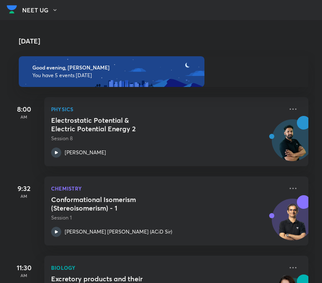 The height and width of the screenshot is (283, 322). Describe the element at coordinates (104, 124) in the screenshot. I see `h5: Electrostatic Potential & Electric Potential Energy 2` at that location.